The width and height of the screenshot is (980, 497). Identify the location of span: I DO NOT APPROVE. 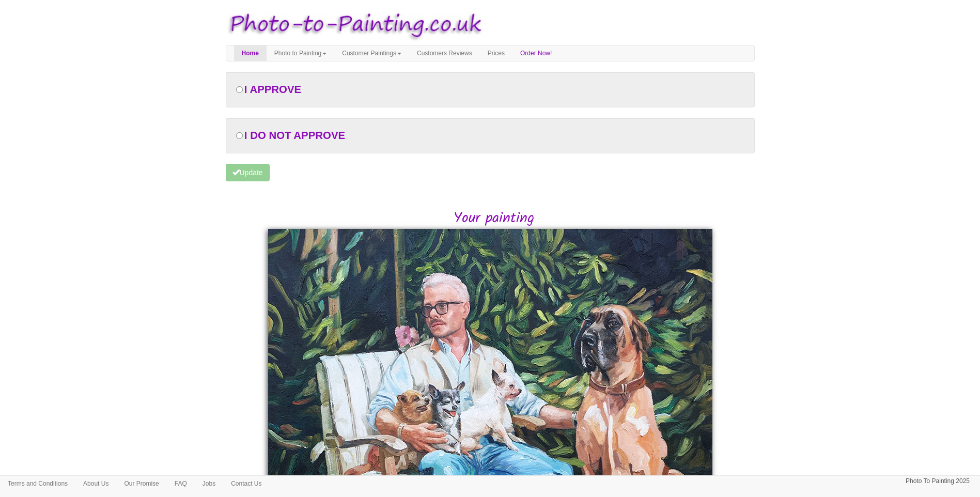
(294, 135).